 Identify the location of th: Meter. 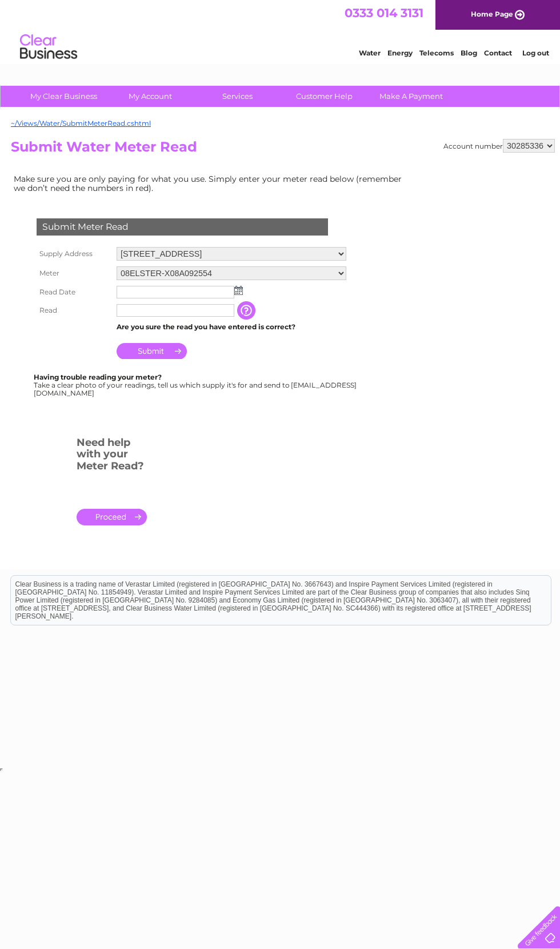
(74, 273).